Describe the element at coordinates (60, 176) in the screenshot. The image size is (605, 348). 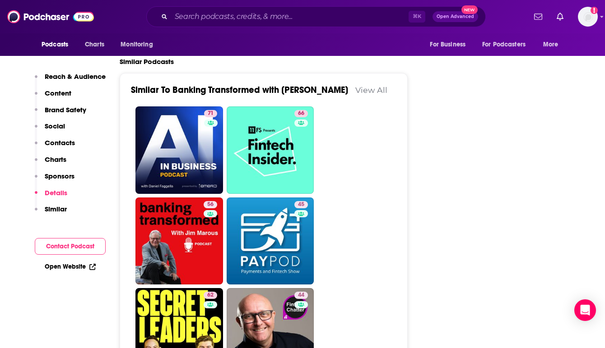
I see `p: Sponsors` at that location.